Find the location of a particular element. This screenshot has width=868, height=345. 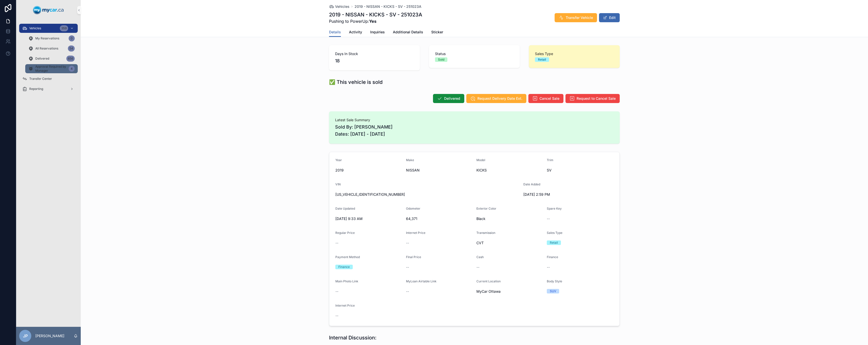

div: 4 is located at coordinates (72, 69).